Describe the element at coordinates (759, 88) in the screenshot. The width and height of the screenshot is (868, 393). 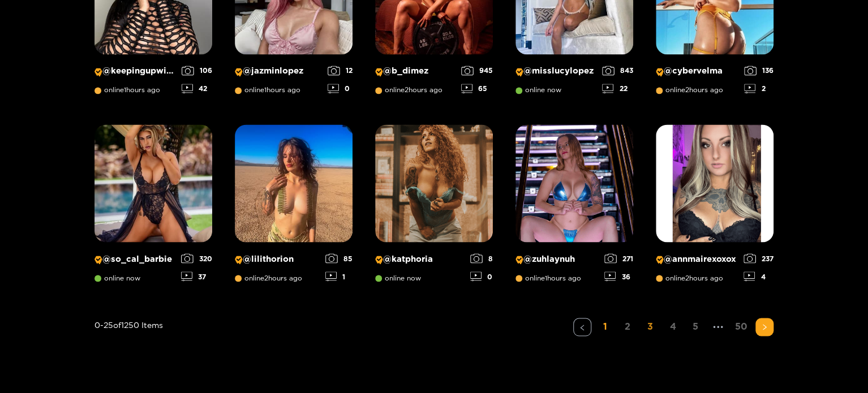
I see `div: 2` at that location.